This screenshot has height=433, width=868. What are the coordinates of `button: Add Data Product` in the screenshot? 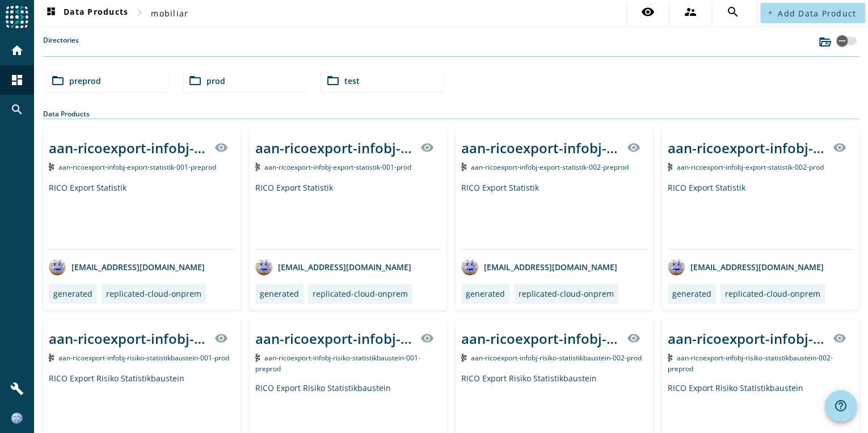 It's located at (813, 13).